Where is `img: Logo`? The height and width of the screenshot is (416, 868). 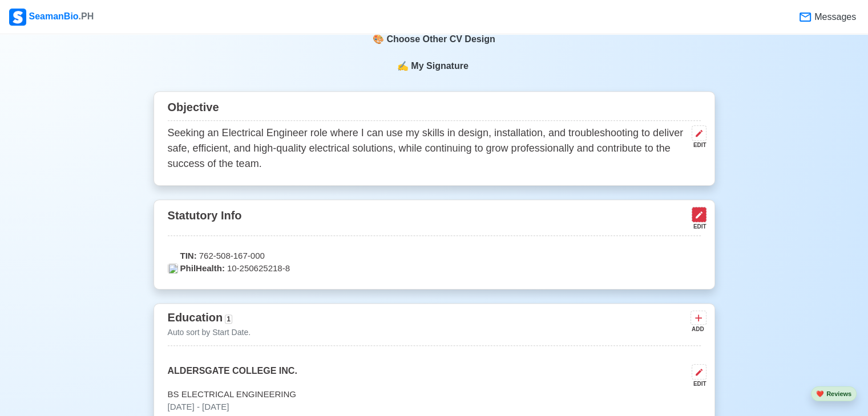
img: Logo is located at coordinates (18, 17).